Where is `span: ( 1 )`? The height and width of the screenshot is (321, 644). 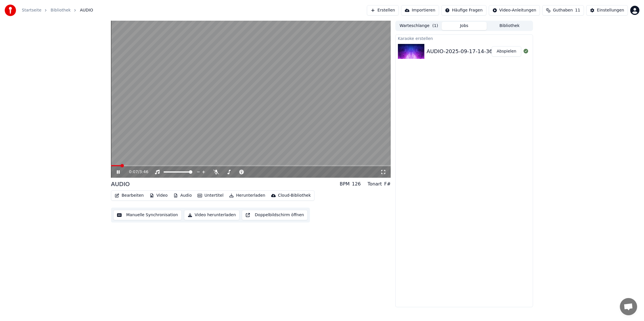
span: ( 1 ) is located at coordinates (435, 26).